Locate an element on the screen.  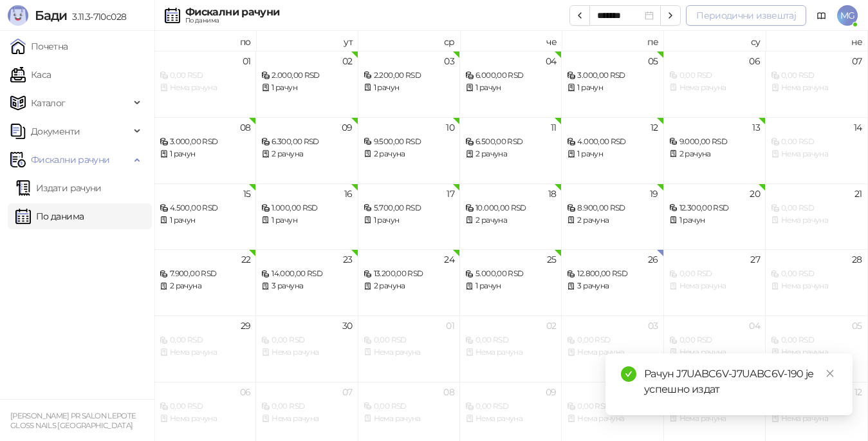
div: 10 is located at coordinates (450, 127).